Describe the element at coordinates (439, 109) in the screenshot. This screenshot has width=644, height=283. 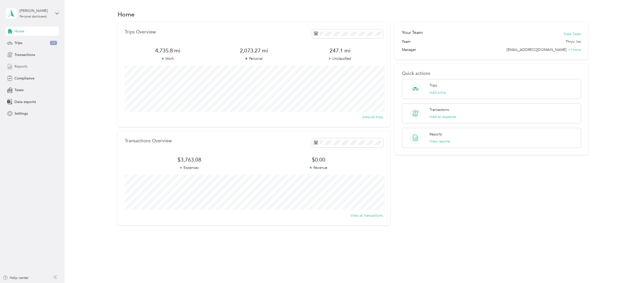
I see `p: Transactions` at that location.